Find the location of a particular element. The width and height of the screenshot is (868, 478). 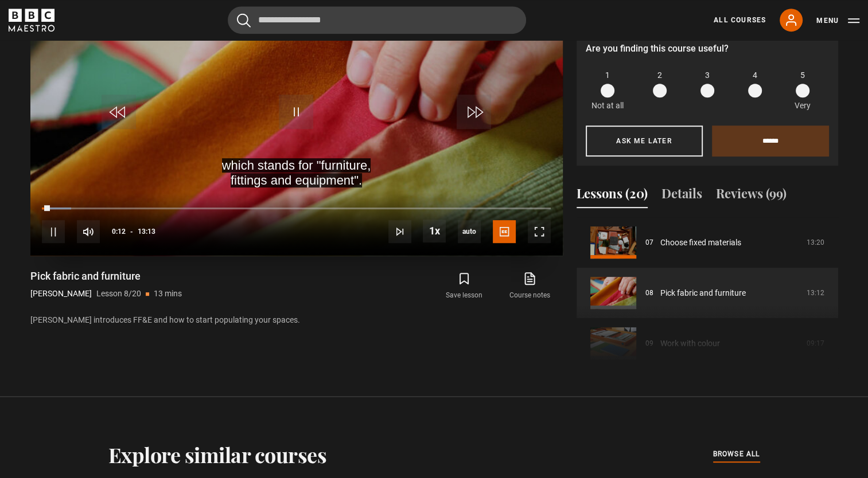

button: Mute is located at coordinates (88, 232).